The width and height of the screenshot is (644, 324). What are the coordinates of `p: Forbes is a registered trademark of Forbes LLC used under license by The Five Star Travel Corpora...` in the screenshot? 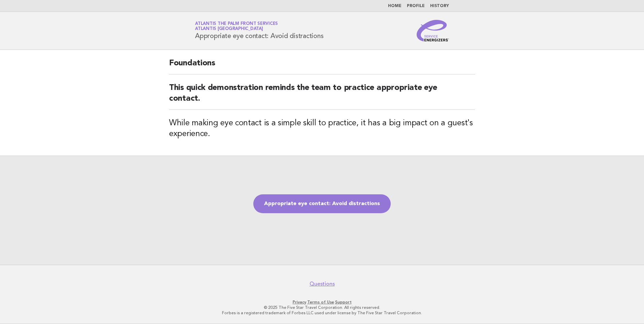 It's located at (322, 313).